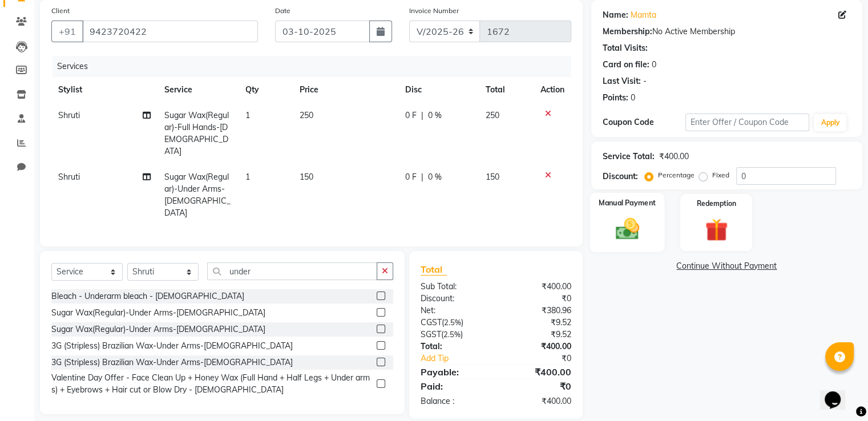 This screenshot has width=868, height=421. I want to click on a: Mamta, so click(643, 15).